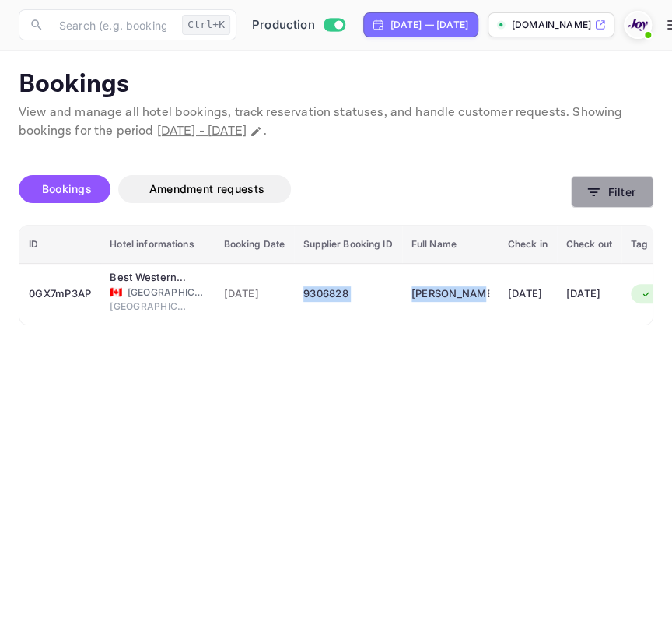 The height and width of the screenshot is (628, 672). I want to click on div: 9306828, so click(348, 294).